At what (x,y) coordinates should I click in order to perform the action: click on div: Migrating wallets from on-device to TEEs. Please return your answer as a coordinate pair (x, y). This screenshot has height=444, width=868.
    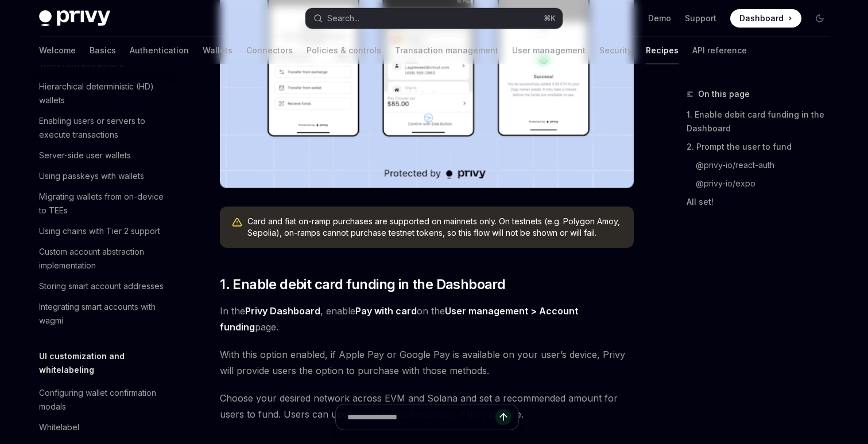
    Looking at the image, I should click on (104, 204).